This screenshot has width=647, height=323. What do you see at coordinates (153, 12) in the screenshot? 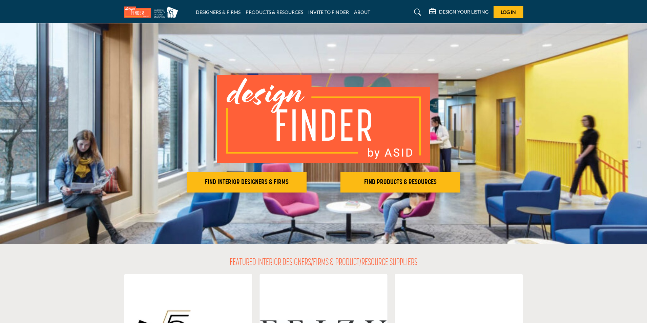
I see `img: Site Logo` at bounding box center [153, 12].